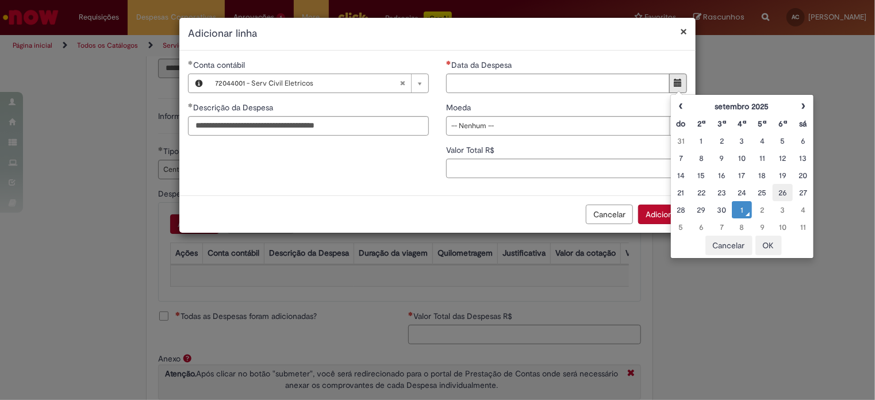 The width and height of the screenshot is (875, 400). Describe the element at coordinates (782, 193) in the screenshot. I see `div: 26 October 2025 Sunday` at that location.